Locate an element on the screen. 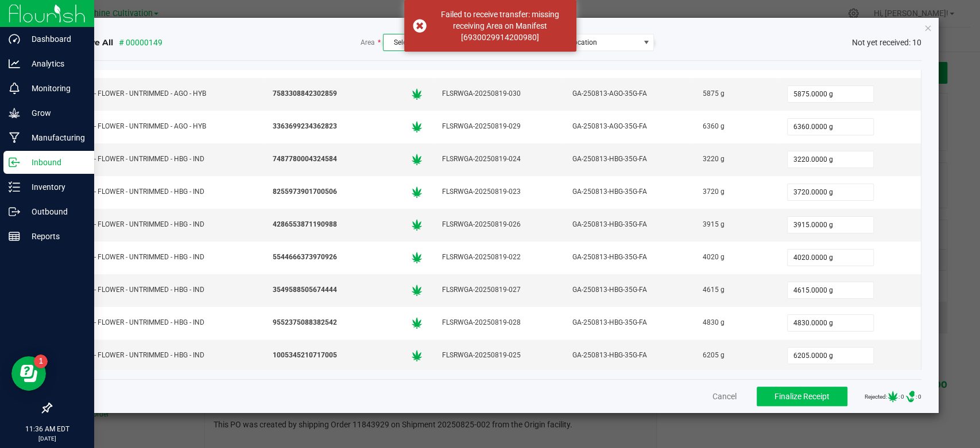 The image size is (980, 448). div: 6205 g is located at coordinates (735, 355).